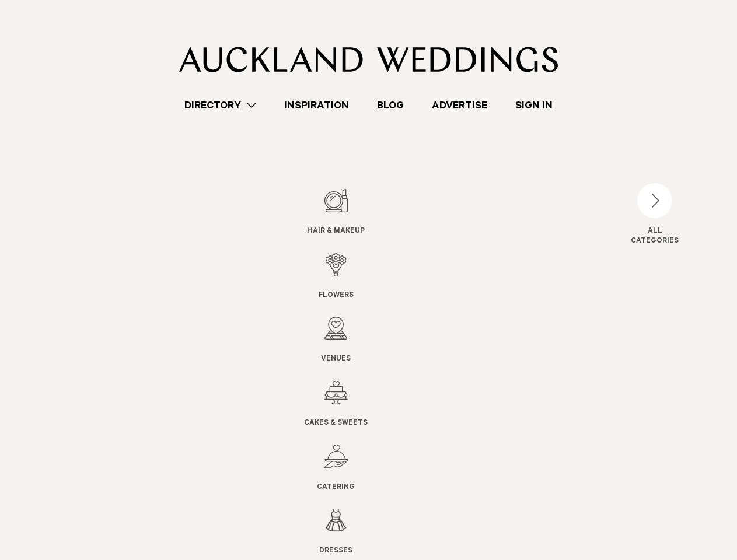 The width and height of the screenshot is (737, 560). I want to click on a: Cakes & Sweets, so click(336, 405).